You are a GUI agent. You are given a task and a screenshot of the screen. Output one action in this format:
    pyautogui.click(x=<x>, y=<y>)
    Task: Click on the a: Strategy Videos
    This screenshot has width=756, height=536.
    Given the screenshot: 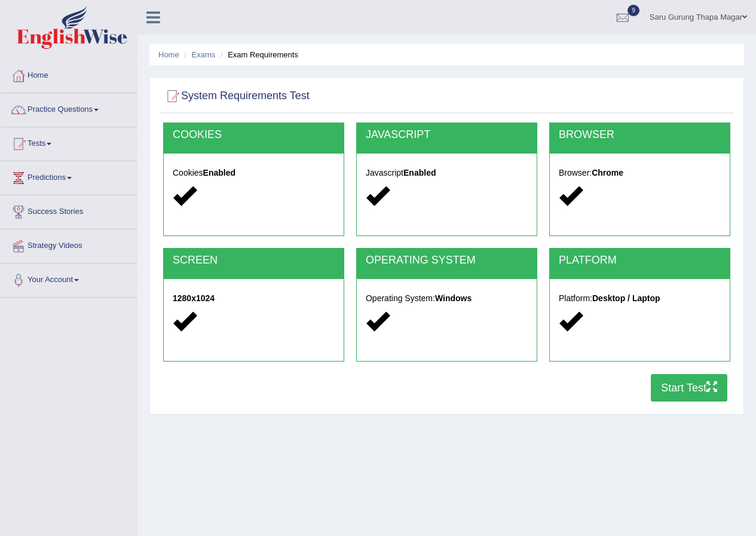 What is the action you would take?
    pyautogui.click(x=69, y=245)
    